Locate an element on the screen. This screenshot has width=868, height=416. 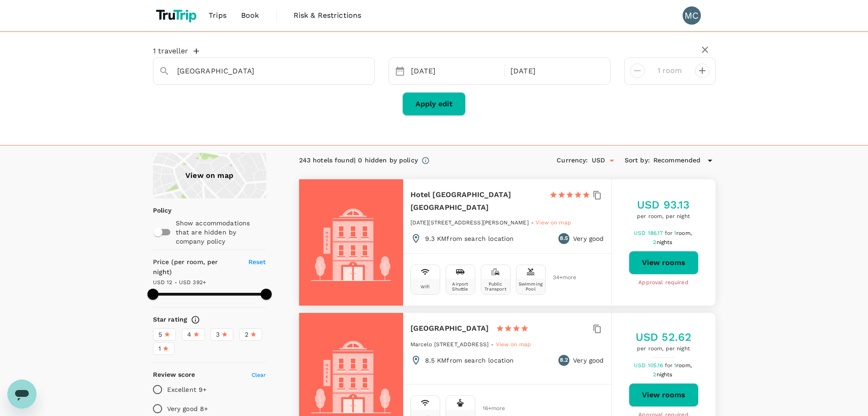
h6: Price (per room, per night) is located at coordinates (195, 268).